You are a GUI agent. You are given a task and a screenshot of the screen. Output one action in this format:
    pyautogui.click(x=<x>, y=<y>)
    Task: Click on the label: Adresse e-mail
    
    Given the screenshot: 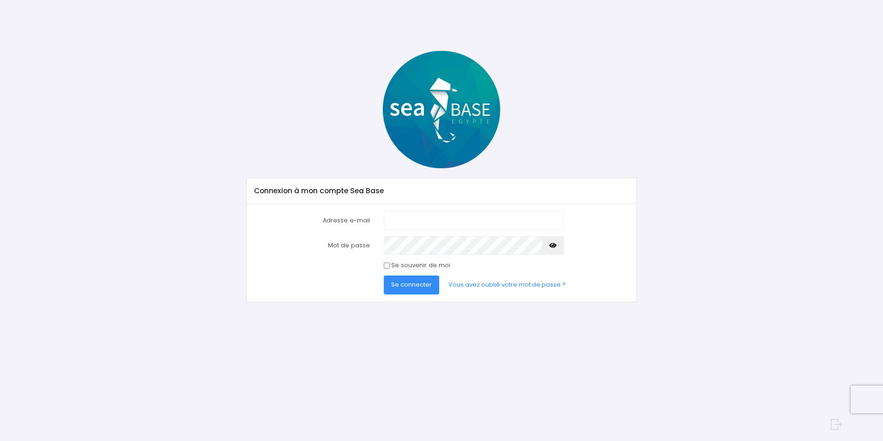 What is the action you would take?
    pyautogui.click(x=312, y=220)
    